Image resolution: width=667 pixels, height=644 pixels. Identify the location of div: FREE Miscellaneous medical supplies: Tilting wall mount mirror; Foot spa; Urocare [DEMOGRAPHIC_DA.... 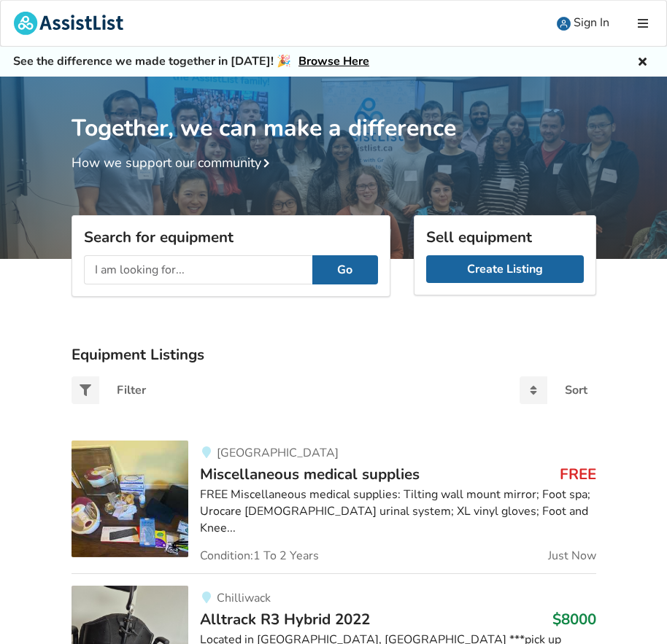
(398, 511).